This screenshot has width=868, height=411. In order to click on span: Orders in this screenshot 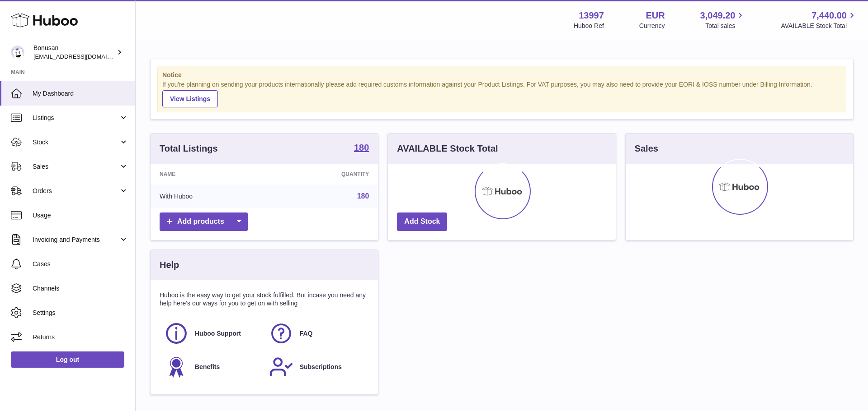, I will do `click(76, 191)`.